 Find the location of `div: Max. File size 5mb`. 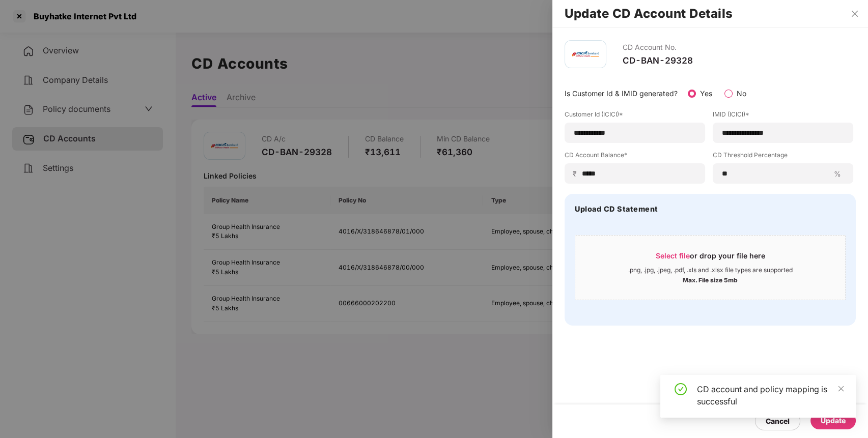

div: Max. File size 5mb is located at coordinates (710, 280).